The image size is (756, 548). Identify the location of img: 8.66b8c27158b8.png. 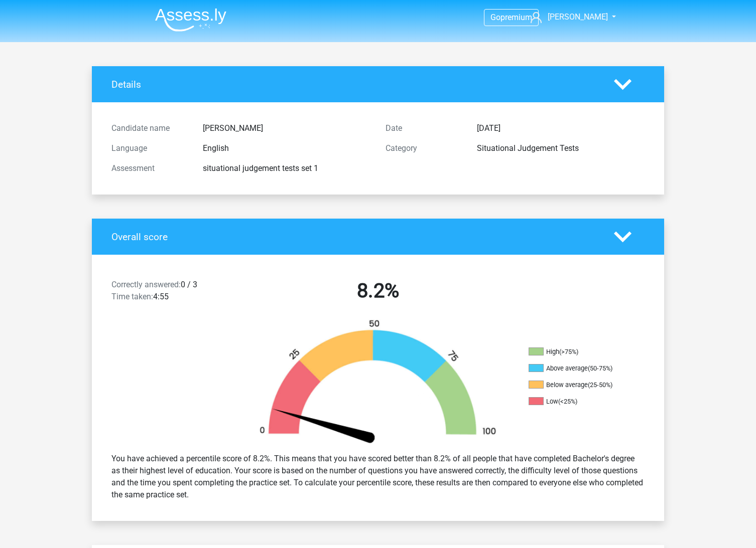
(378, 382).